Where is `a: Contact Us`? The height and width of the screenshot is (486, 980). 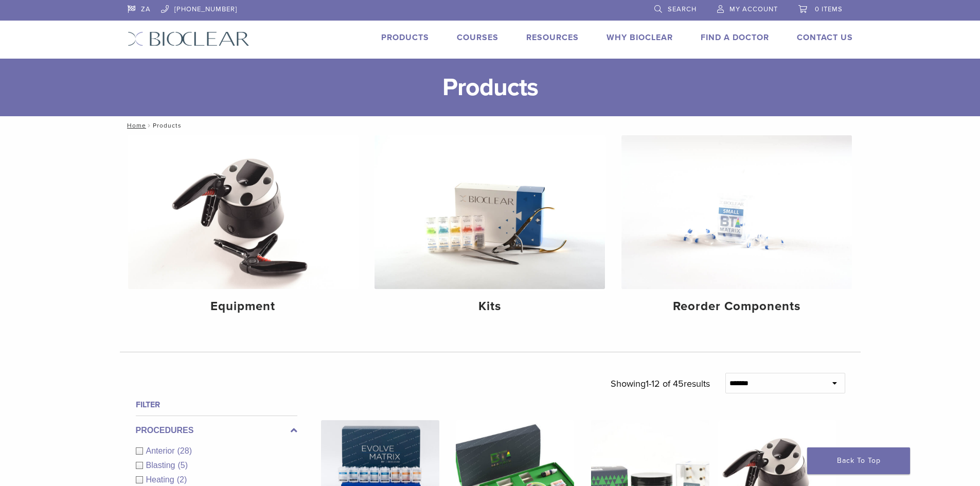
a: Contact Us is located at coordinates (824, 37).